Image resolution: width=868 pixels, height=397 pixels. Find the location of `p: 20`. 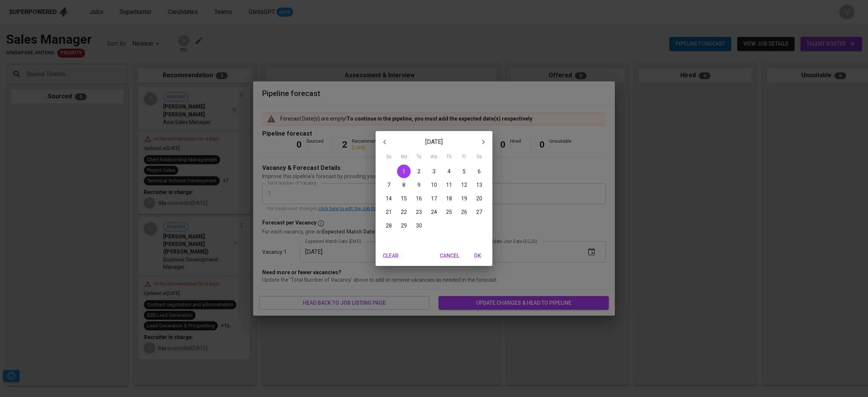

p: 20 is located at coordinates (479, 198).